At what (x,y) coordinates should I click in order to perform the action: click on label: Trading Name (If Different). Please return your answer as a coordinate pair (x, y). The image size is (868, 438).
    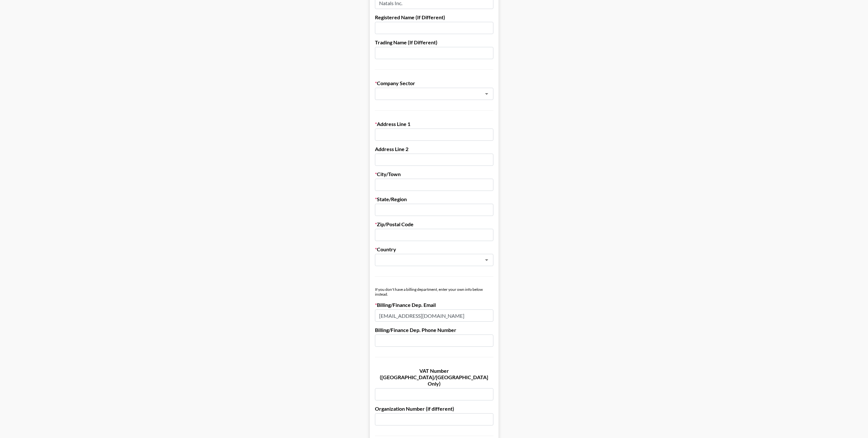
    Looking at the image, I should click on (434, 43).